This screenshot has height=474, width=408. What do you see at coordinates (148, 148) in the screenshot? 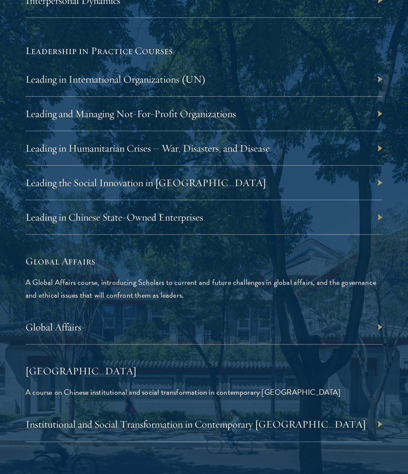
I see `a: Leading in Humanitarian Crises – War, Disasters, and Disease` at bounding box center [148, 148].